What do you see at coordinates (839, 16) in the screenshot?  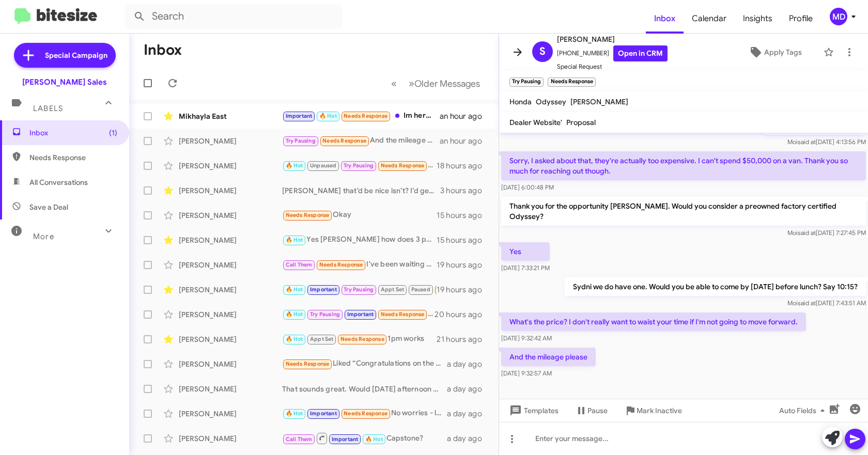 I see `button: MD` at bounding box center [839, 16].